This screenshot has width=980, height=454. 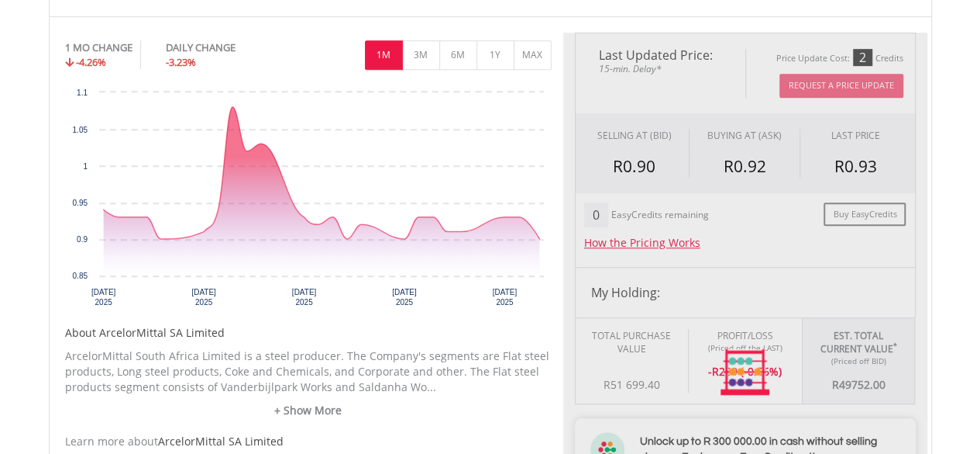 What do you see at coordinates (458, 55) in the screenshot?
I see `button: 6M` at bounding box center [458, 55].